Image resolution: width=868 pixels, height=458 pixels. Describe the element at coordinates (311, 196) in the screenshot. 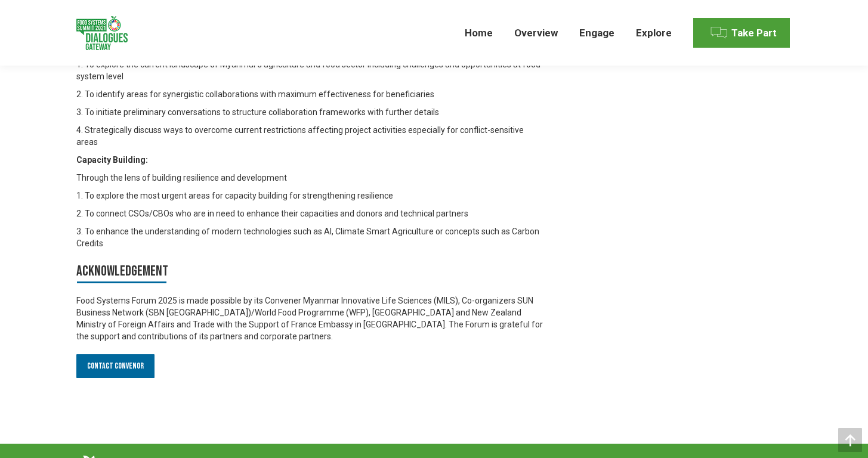

I see `p: 1. To explore the most urgent areas for capacity building for strengthening resilience` at that location.